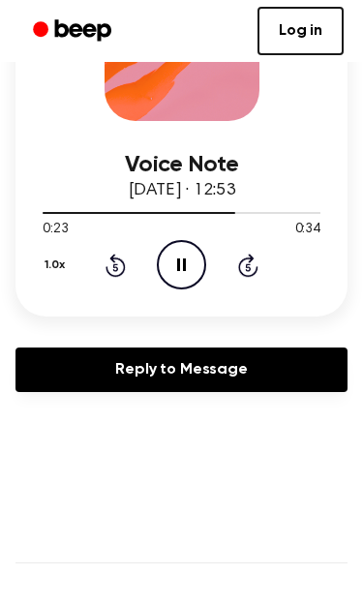  Describe the element at coordinates (181, 370) in the screenshot. I see `a: Reply to Message` at that location.